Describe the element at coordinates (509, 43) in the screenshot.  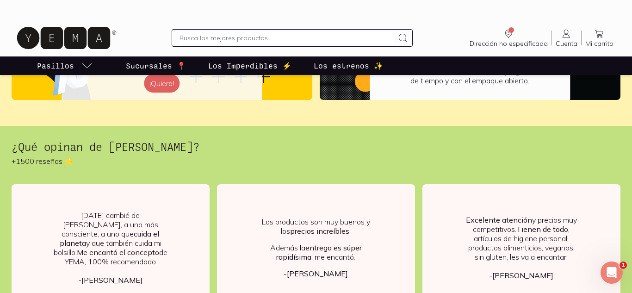
I see `span: Dirección no especificada` at that location.